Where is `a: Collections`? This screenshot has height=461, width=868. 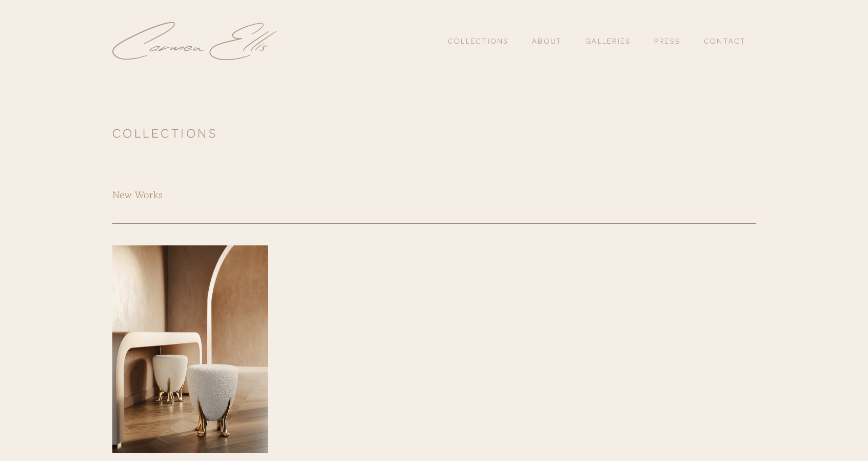
a: Collections is located at coordinates (479, 41).